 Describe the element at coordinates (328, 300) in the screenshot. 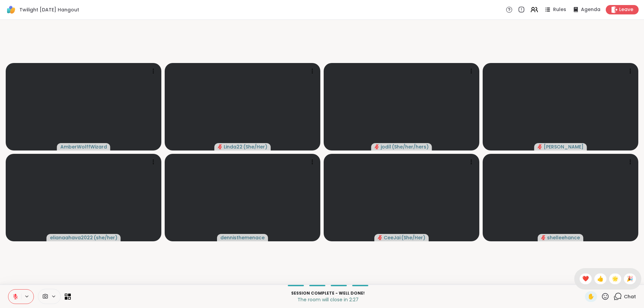

I see `p: The room will close in 2:27` at that location.